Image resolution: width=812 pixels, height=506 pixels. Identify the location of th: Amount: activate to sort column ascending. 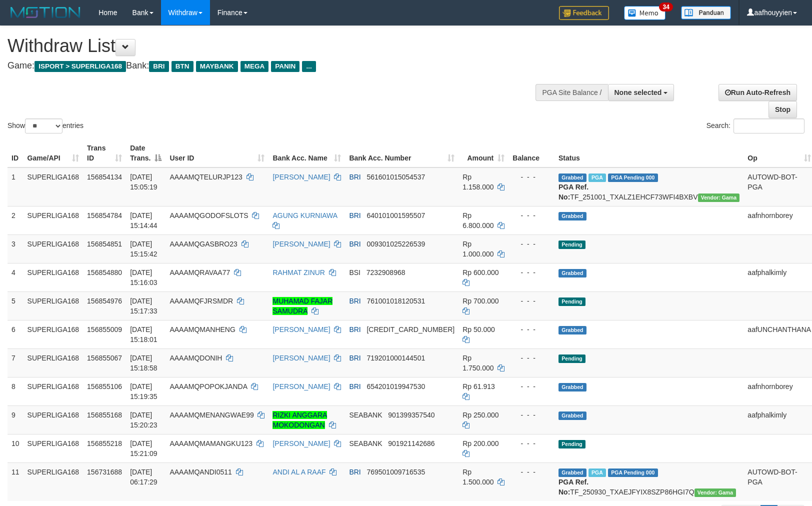
(483, 153).